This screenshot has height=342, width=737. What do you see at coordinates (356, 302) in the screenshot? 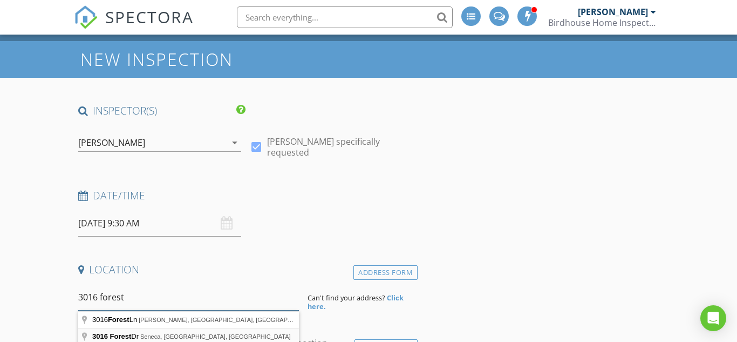
I see `strong: Click here.` at bounding box center [356, 302].